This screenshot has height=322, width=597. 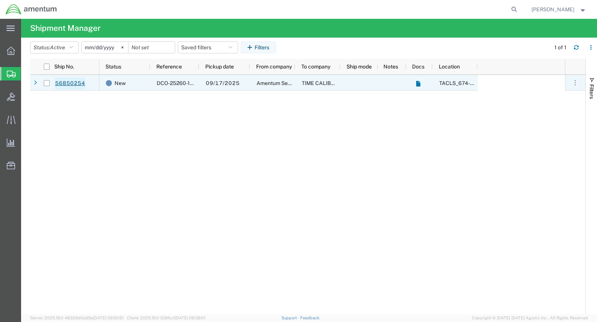 I want to click on span: Ship mode, so click(x=359, y=67).